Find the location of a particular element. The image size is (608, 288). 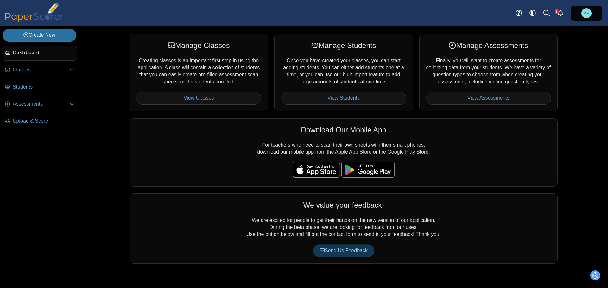

div: We value your feedback! is located at coordinates (344, 205).